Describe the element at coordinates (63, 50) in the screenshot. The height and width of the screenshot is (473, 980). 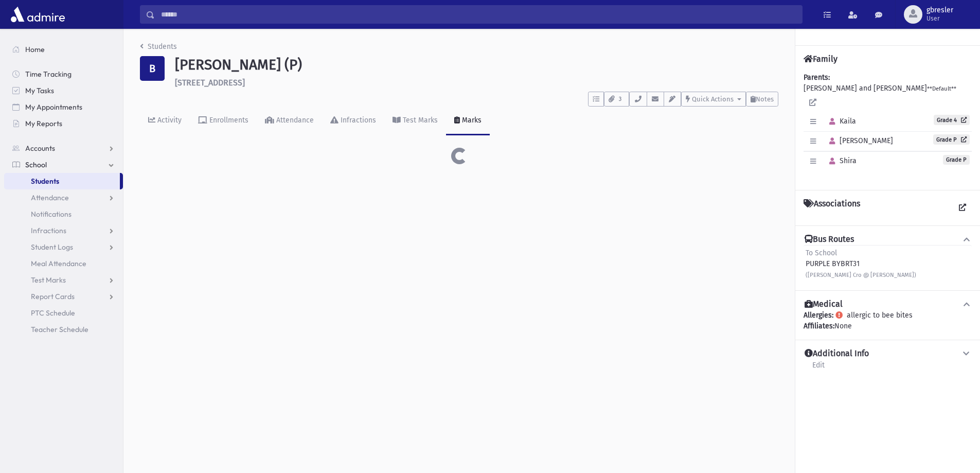
I see `a: Home` at that location.